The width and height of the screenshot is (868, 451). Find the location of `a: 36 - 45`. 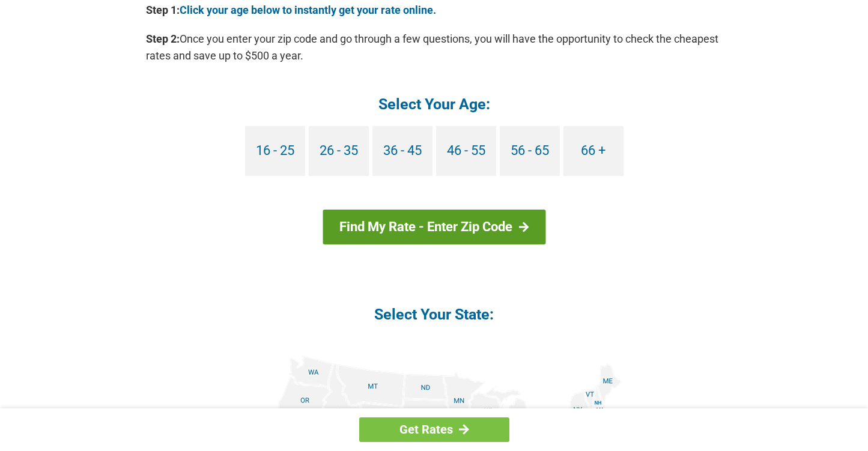

a: 36 - 45 is located at coordinates (402, 151).